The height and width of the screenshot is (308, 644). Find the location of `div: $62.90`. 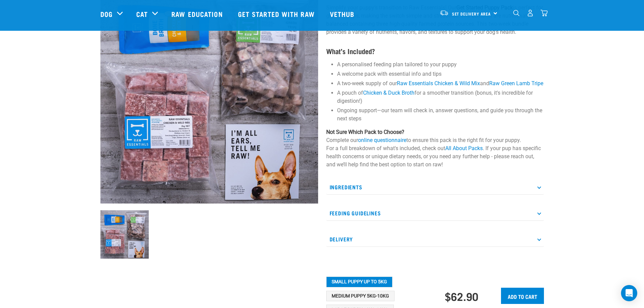

div: $62.90 is located at coordinates (461, 296).